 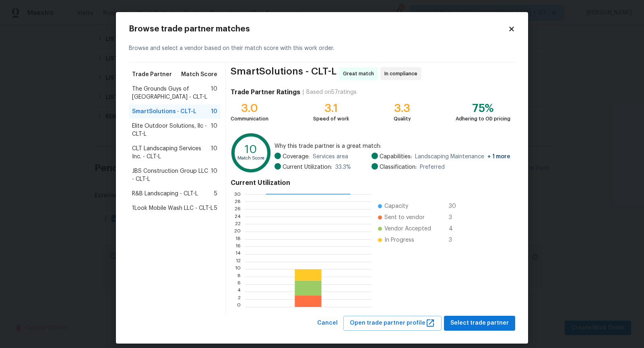 What do you see at coordinates (455, 206) in the screenshot?
I see `span: 30` at bounding box center [455, 206].